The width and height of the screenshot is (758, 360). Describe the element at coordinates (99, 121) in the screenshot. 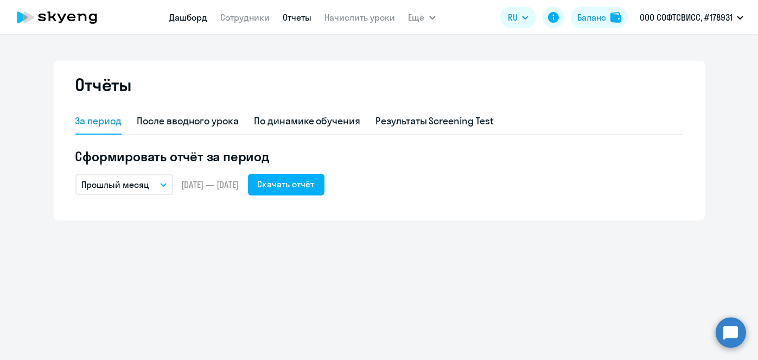

I see `div: За период` at that location.